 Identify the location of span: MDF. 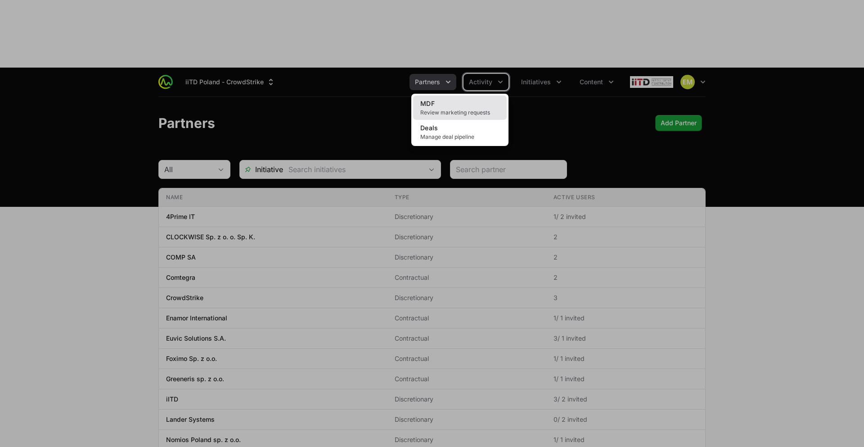
(428, 103).